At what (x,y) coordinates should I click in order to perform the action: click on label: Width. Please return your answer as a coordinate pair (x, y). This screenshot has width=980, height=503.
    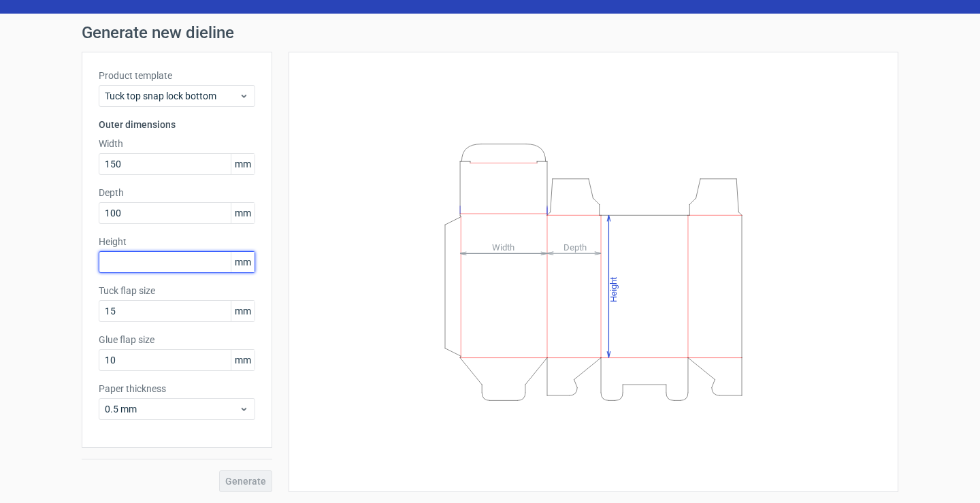
    Looking at the image, I should click on (177, 143).